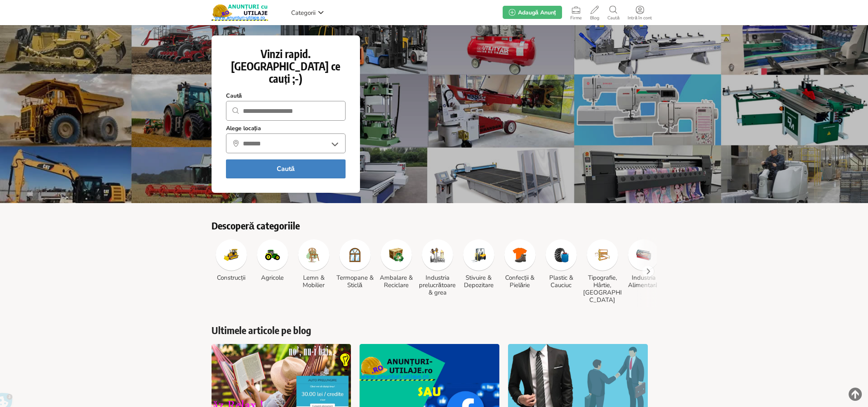  Describe the element at coordinates (520, 265) in the screenshot. I see `a: Confecții & Pielărie Confecții & Pielărie` at that location.